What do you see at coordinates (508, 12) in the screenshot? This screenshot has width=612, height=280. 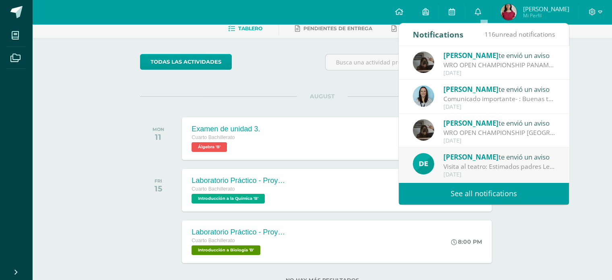 I see `img: 8a3005469a8e920fdccaf29c4afd771f.png` at bounding box center [508, 12].